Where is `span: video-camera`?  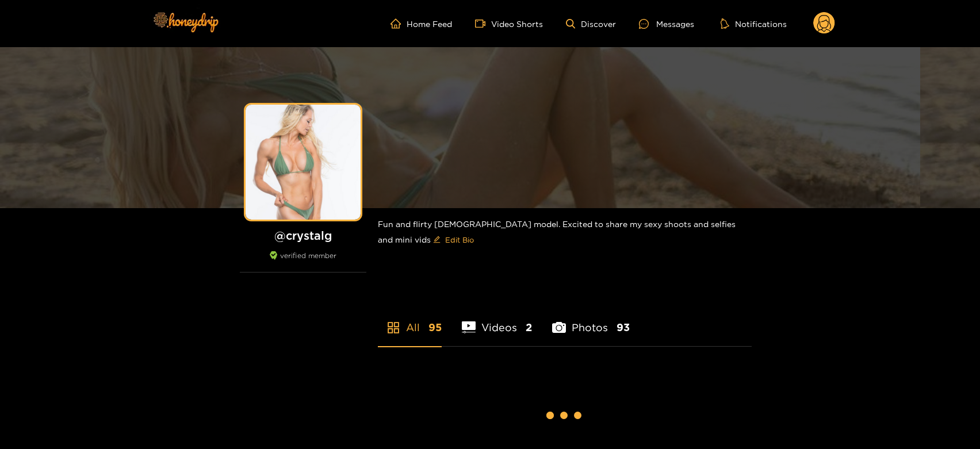 span: video-camera is located at coordinates (483, 23).